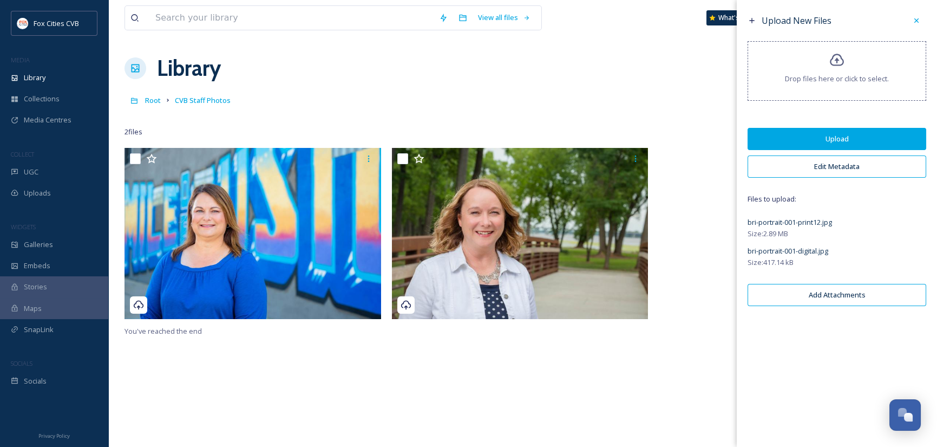 The height and width of the screenshot is (447, 937). Describe the element at coordinates (504, 17) in the screenshot. I see `a: View all files` at that location.